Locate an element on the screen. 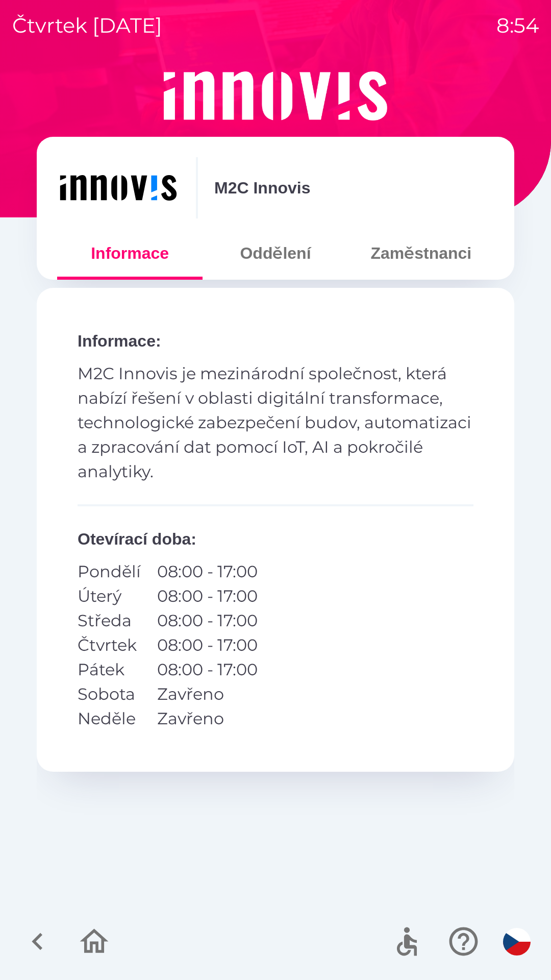  p: M2C Innovis is located at coordinates (263, 188).